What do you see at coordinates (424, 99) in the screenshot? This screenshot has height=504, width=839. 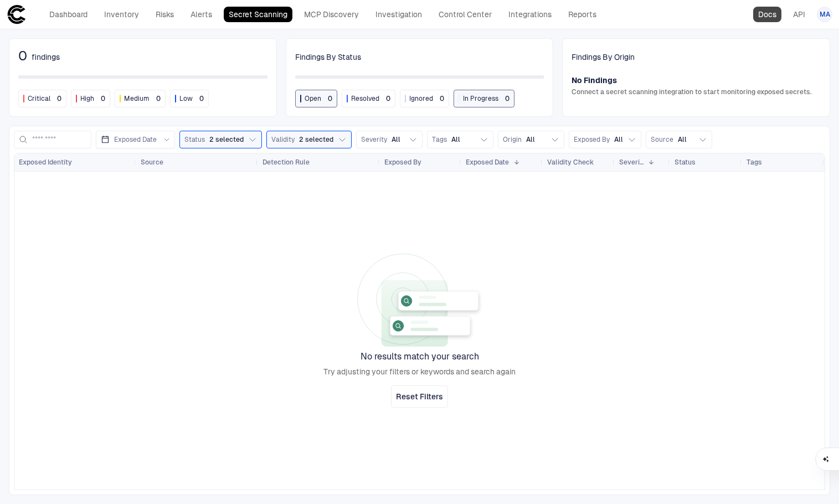 I see `button: Ignored0` at bounding box center [424, 99].